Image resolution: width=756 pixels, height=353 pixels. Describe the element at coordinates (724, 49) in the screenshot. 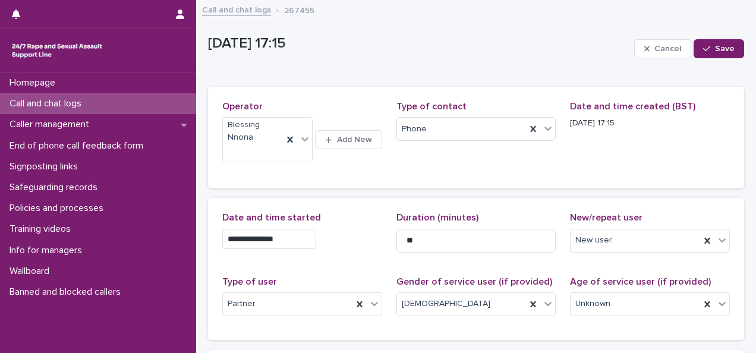

I see `span: Save` at that location.